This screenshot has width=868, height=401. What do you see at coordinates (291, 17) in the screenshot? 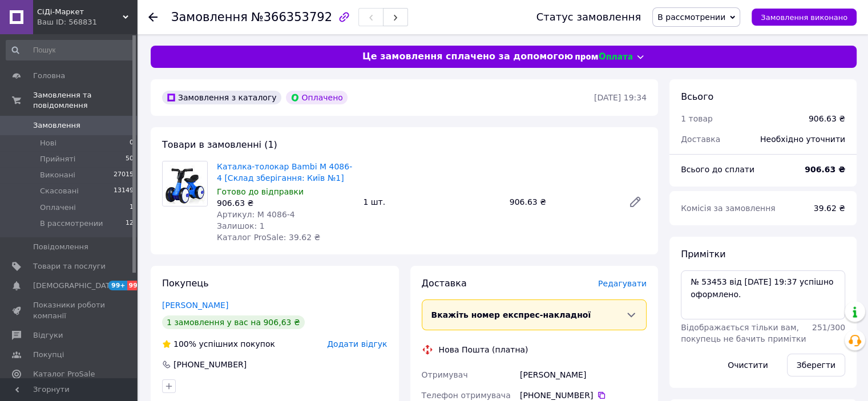
I see `span: №366353792` at bounding box center [291, 17].